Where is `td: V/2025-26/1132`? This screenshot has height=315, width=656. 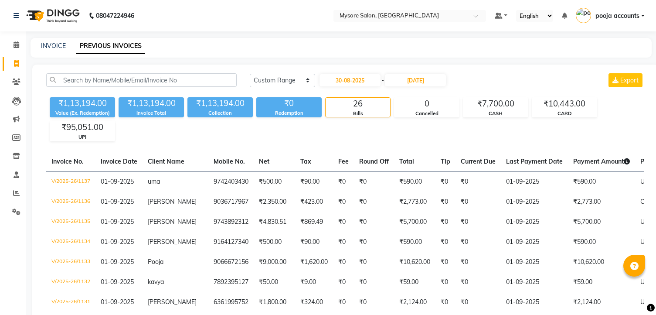
td: V/2025-26/1132 is located at coordinates (71, 282).